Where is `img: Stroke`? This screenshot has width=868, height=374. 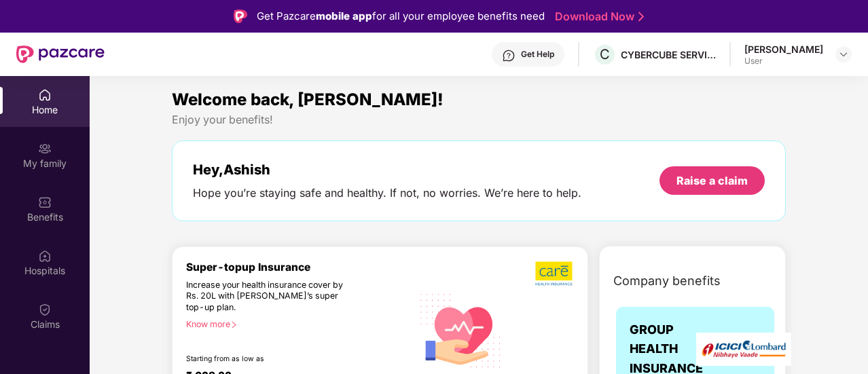 img: Stroke is located at coordinates (641, 16).